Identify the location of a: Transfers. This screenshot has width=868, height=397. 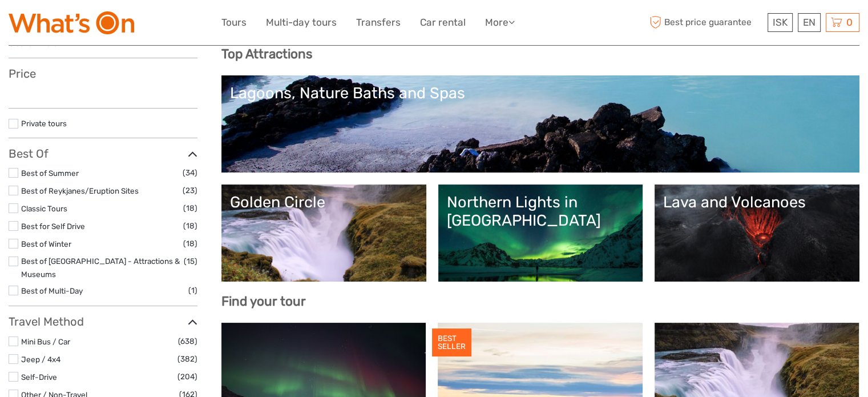
(378, 22).